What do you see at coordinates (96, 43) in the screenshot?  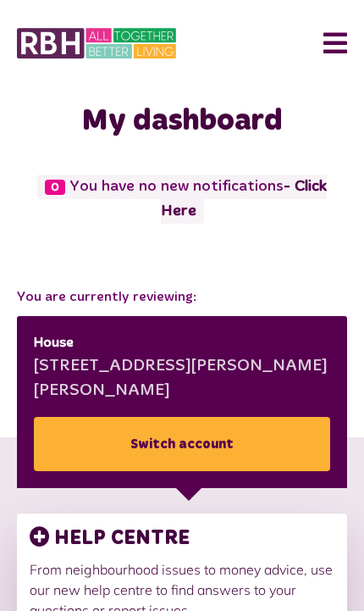 I see `img: MyRBH` at bounding box center [96, 43].